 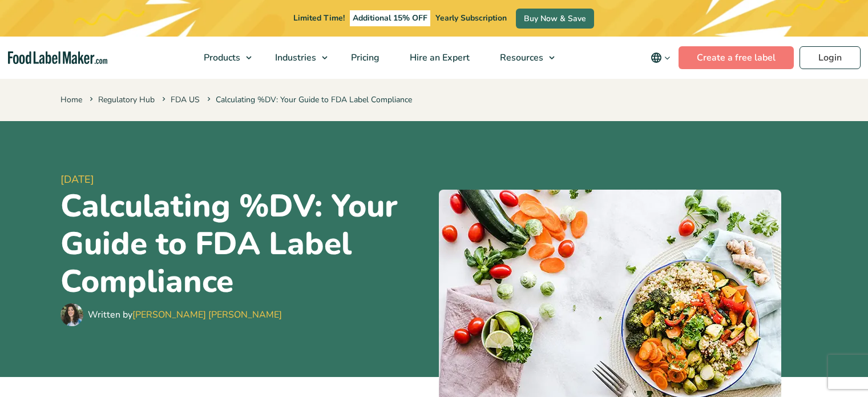 I want to click on a: Resources, so click(x=523, y=58).